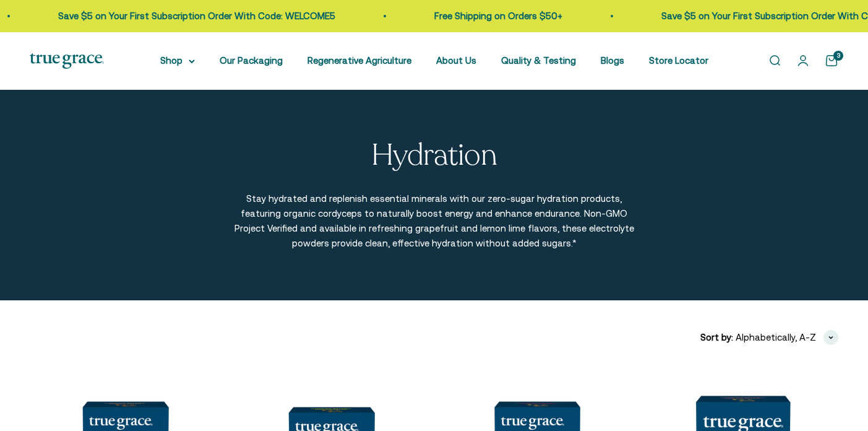  I want to click on p: Stay hydrated and replenish essential minerals with our zero-sugar hydration products, featuring ..., so click(434, 221).